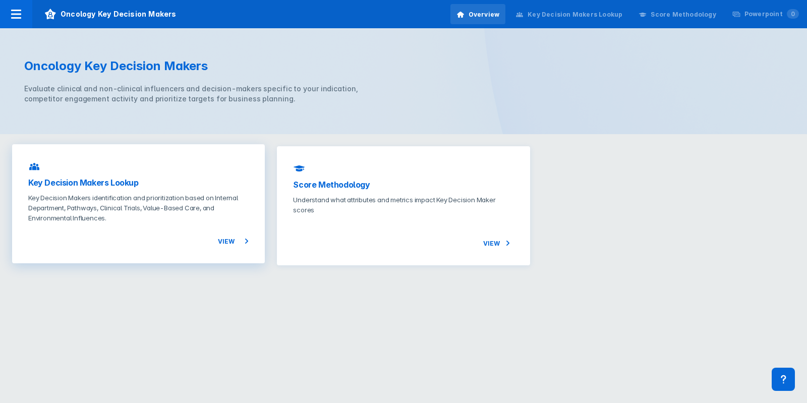 This screenshot has height=403, width=807. Describe the element at coordinates (784, 379) in the screenshot. I see `div: Contact Support` at that location.